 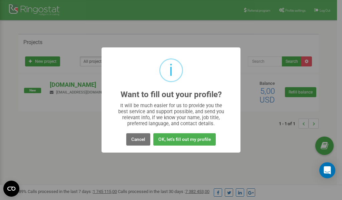 I want to click on div: Open Intercom Messenger, so click(x=327, y=170).